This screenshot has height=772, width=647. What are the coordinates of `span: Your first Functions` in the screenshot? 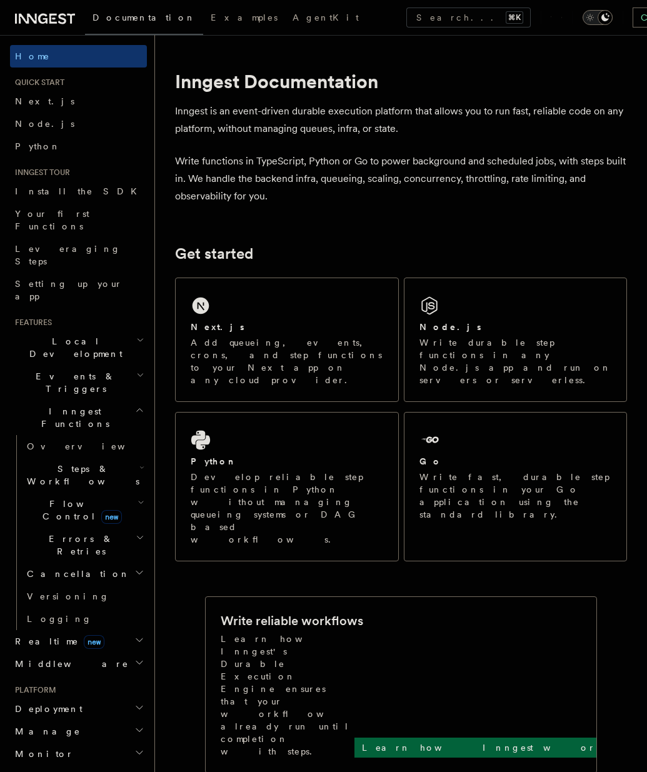 It's located at (52, 220).